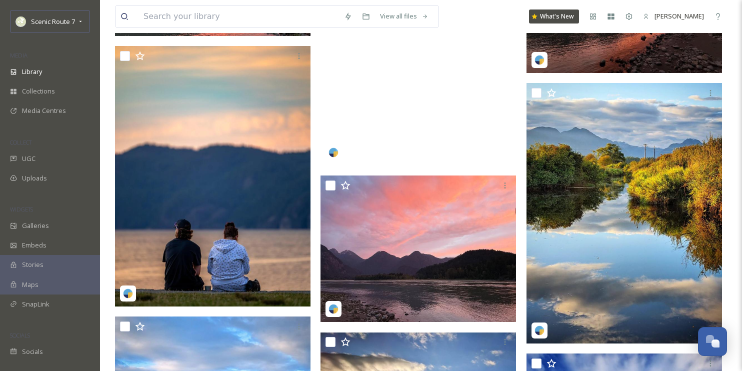  Describe the element at coordinates (22, 209) in the screenshot. I see `span: WIDGETS` at that location.